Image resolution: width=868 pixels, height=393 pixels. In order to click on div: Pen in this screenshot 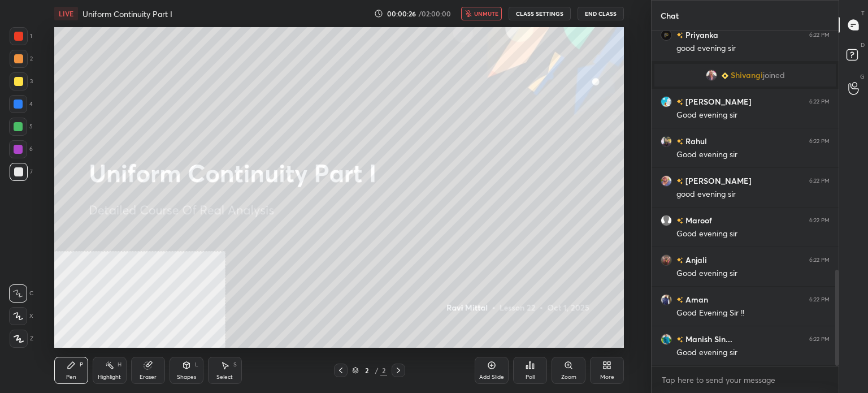, I will do `click(71, 377)`.